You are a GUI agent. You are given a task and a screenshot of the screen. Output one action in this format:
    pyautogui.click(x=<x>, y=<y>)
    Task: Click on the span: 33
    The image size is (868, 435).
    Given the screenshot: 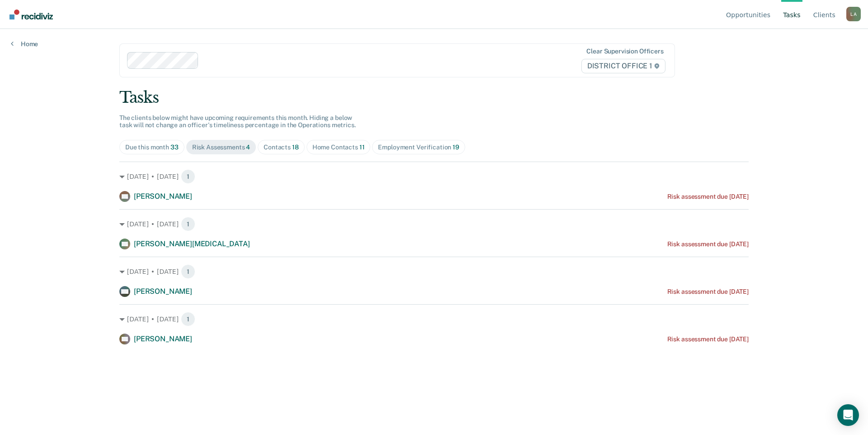 What is the action you would take?
    pyautogui.click(x=175, y=147)
    